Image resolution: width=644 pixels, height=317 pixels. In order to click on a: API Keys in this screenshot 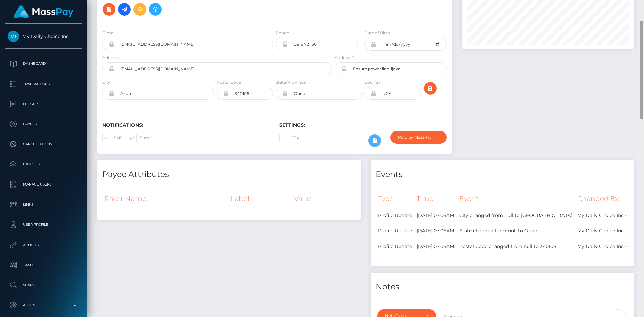, I will do `click(43, 245)`.